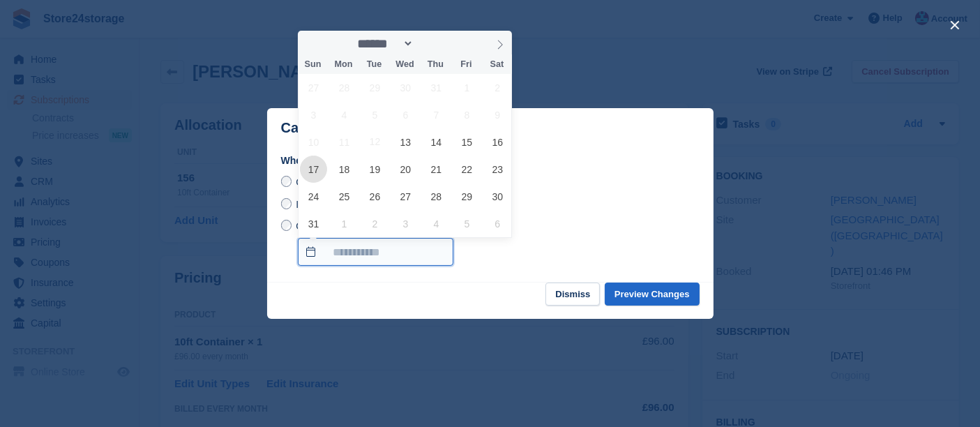  I want to click on span: August 8, 2025, so click(466, 115).